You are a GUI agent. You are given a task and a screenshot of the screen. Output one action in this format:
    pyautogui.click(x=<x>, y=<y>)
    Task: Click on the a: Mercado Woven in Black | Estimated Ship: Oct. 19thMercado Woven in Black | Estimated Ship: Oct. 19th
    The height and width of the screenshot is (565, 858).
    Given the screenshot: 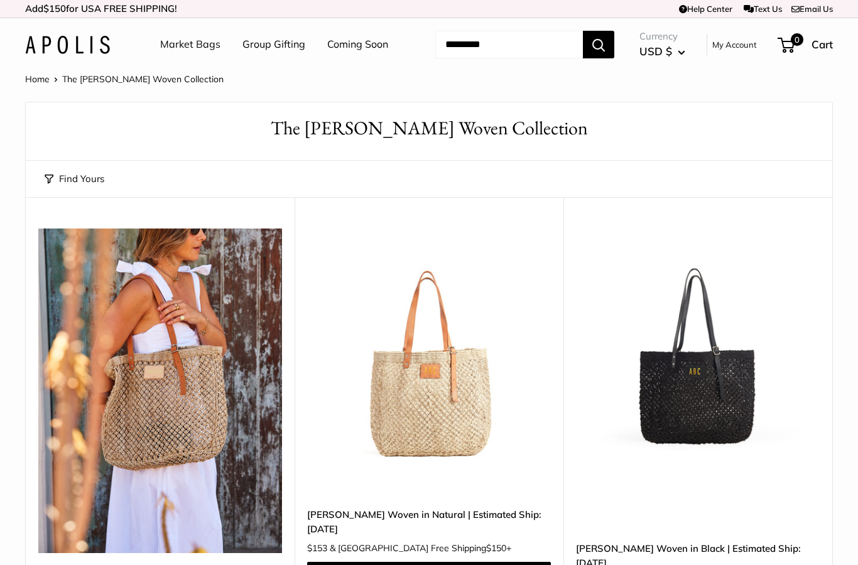 What is the action you would take?
    pyautogui.click(x=698, y=350)
    